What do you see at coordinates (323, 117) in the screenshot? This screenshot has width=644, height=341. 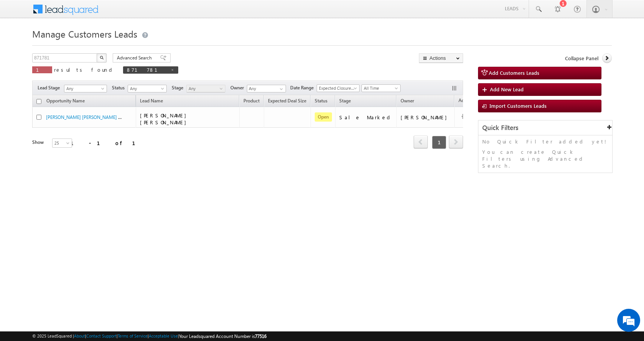 I see `span: Open` at bounding box center [323, 117].